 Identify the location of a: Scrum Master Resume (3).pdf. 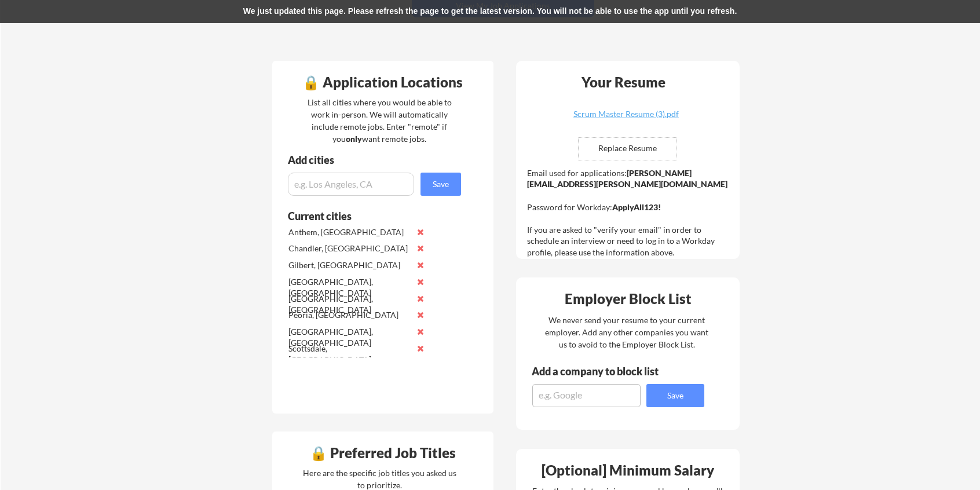
(626, 119).